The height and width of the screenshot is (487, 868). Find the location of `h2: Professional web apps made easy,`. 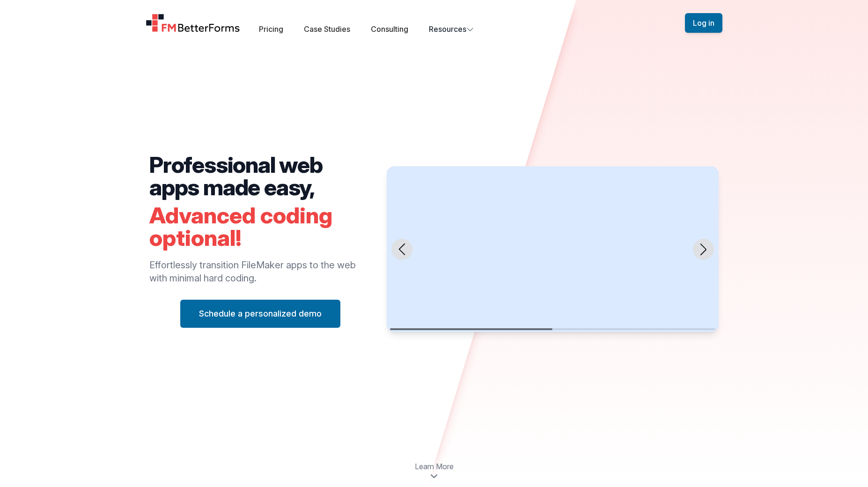

h2: Professional web apps made easy, is located at coordinates (260, 176).